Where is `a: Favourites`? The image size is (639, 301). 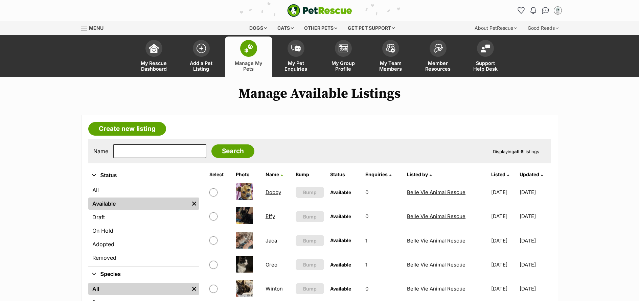
a: Favourites is located at coordinates (521, 10).